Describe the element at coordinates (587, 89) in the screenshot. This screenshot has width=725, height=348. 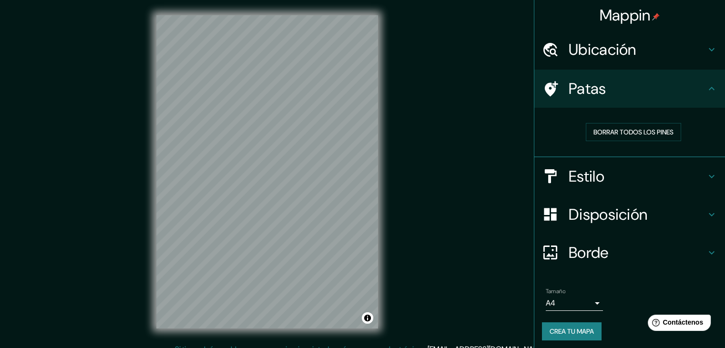
I see `font: Patas` at that location.